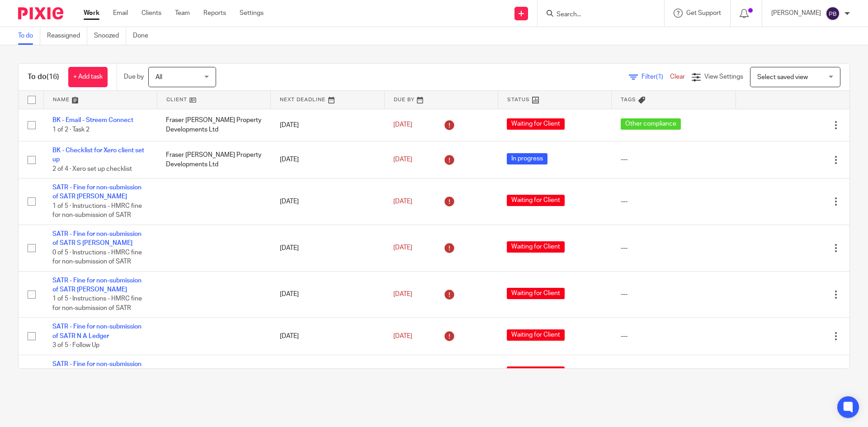 This screenshot has width=868, height=427. I want to click on a: SATR - Fine for non-submission of SATR N A Ledger, so click(97, 331).